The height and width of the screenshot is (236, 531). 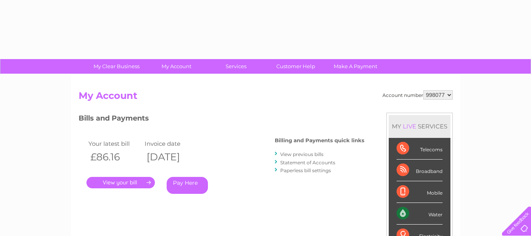 What do you see at coordinates (266, 98) in the screenshot?
I see `h2: My Account` at bounding box center [266, 98].